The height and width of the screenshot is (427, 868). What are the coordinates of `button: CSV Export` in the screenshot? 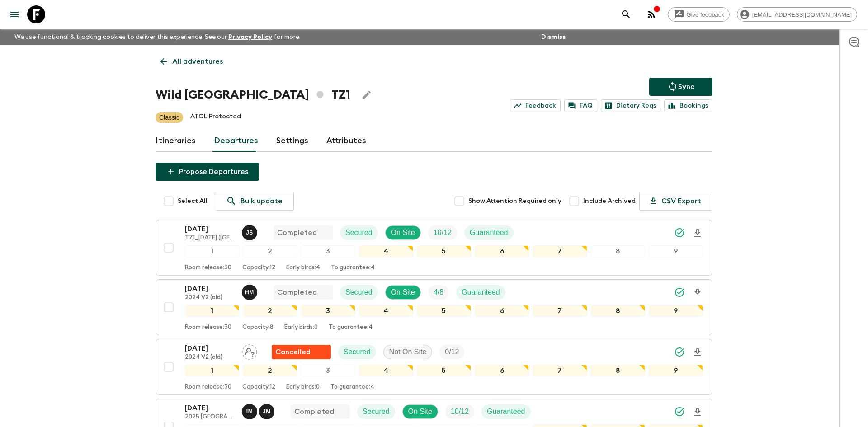 It's located at (676, 201).